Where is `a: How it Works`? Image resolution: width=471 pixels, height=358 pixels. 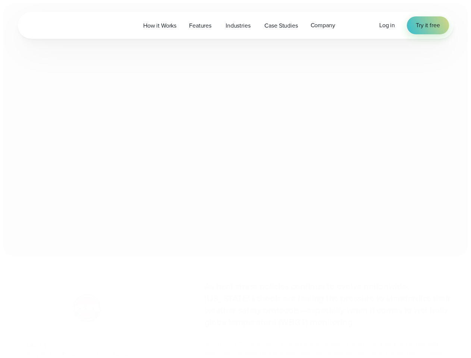 a: How it Works is located at coordinates (159, 25).